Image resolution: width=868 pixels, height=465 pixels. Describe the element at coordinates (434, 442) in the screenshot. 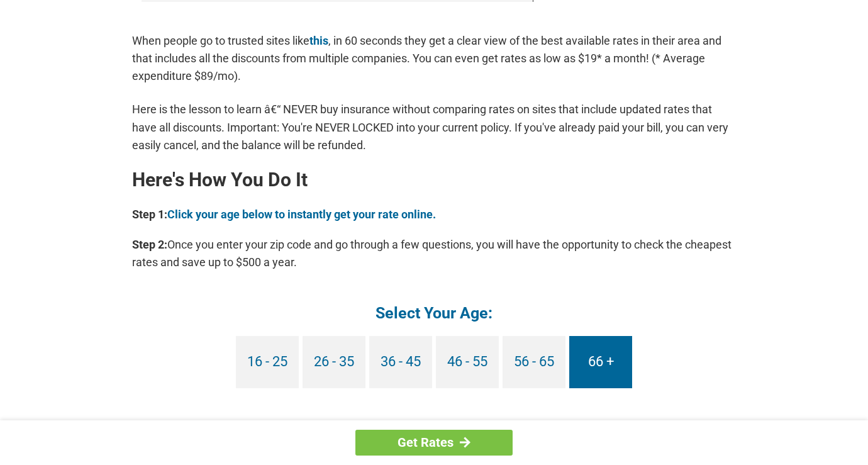

I see `a: Get Rates` at that location.